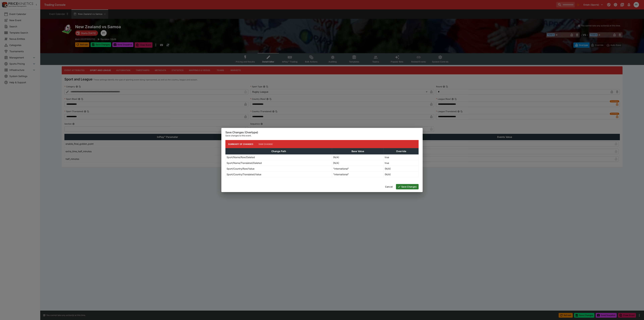  What do you see at coordinates (244, 163) in the screenshot?
I see `p: Sport/Name/Translated/Deleted` at bounding box center [244, 163].